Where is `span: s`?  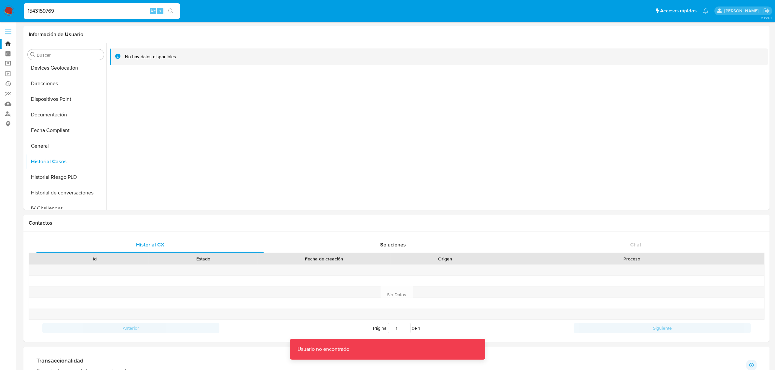 span: s is located at coordinates (160, 11).